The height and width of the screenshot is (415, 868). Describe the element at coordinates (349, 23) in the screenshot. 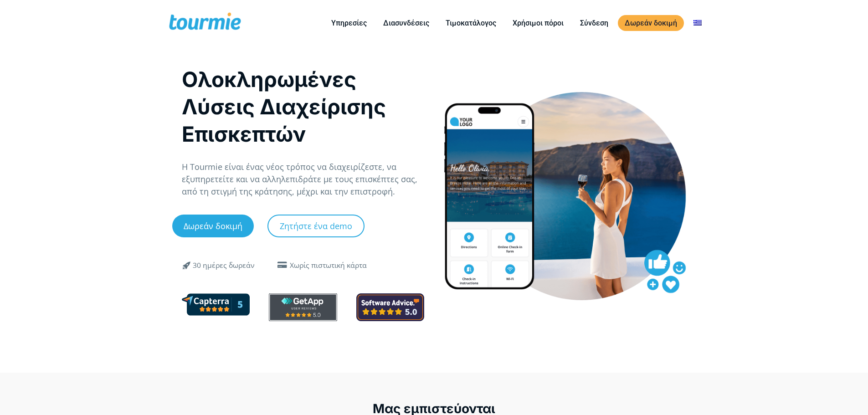

I see `a: Υπηρεσίες` at that location.